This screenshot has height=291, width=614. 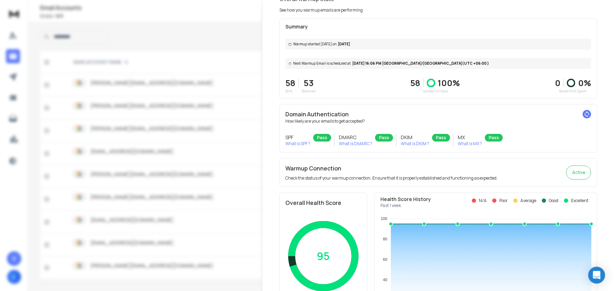 What do you see at coordinates (309, 91) in the screenshot?
I see `p: Received` at bounding box center [309, 91].